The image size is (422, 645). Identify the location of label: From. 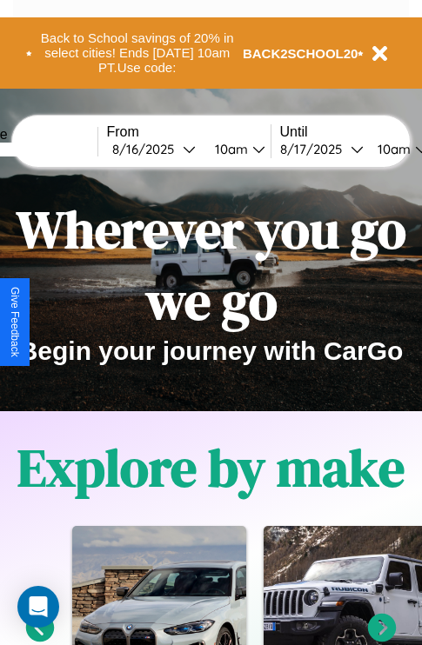
(189, 132).